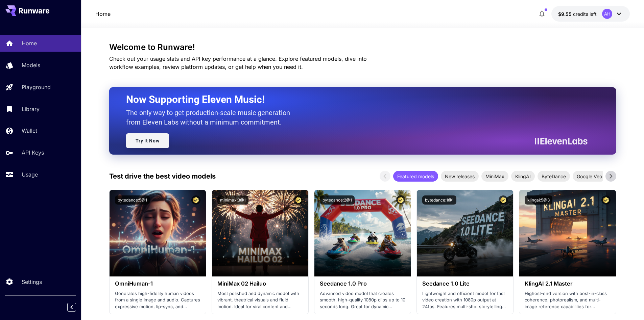 This screenshot has height=320, width=644. Describe the element at coordinates (337, 200) in the screenshot. I see `button: bytedance:2@1` at that location.